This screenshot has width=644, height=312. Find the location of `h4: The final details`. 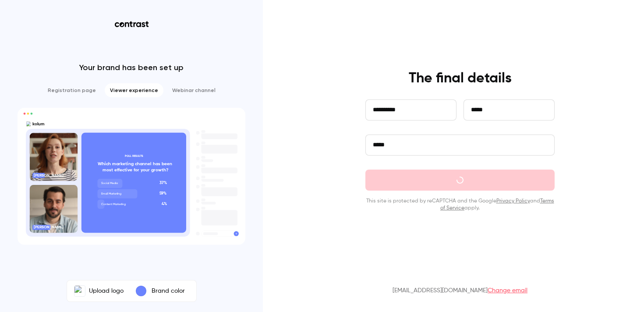

h4: The final details is located at coordinates (460, 79).